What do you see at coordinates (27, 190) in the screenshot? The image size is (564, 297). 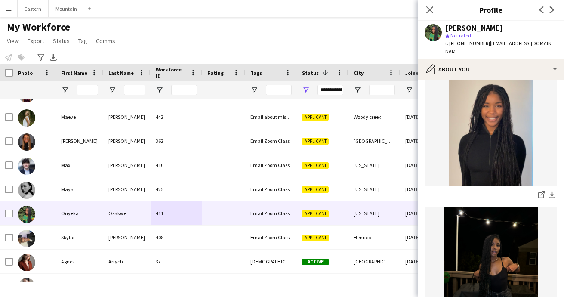 I see `img: Maya Wynder` at bounding box center [27, 190].